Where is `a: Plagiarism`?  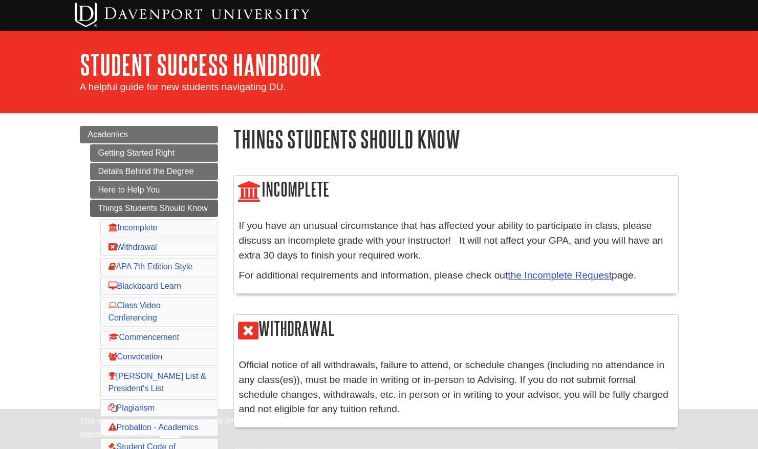 a: Plagiarism is located at coordinates (132, 407).